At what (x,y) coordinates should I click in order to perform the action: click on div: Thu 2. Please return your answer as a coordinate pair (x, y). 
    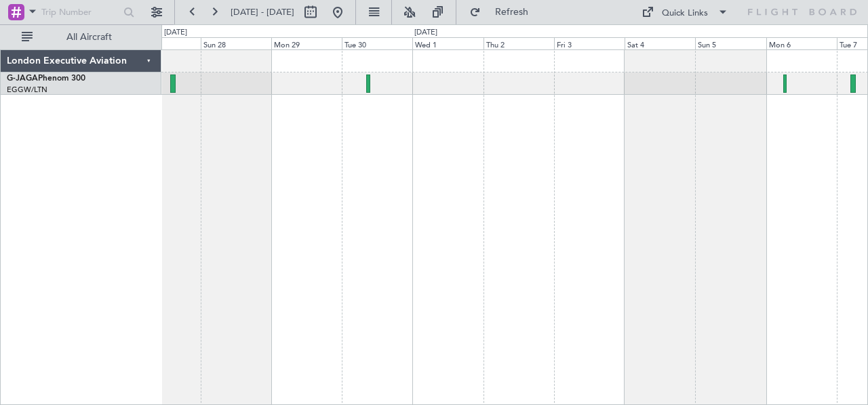
    Looking at the image, I should click on (519, 44).